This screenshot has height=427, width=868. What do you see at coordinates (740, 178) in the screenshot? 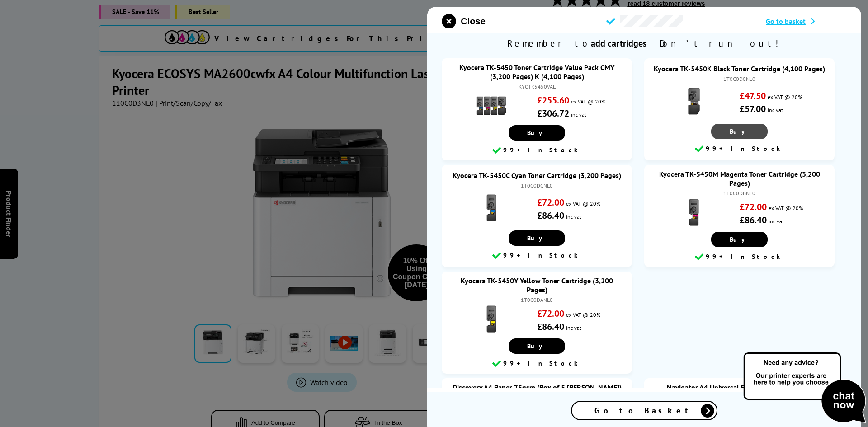
I see `a: Kyocera TK-5450M Magenta Toner Cartridge (3,200 Pages)` at bounding box center [740, 178].